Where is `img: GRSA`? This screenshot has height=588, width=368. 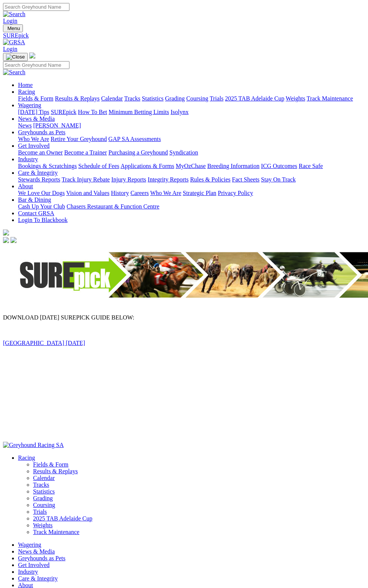 img: GRSA is located at coordinates (14, 42).